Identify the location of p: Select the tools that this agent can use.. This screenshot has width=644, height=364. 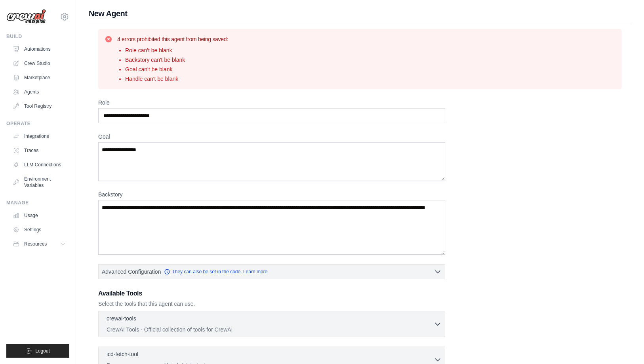
(272, 304).